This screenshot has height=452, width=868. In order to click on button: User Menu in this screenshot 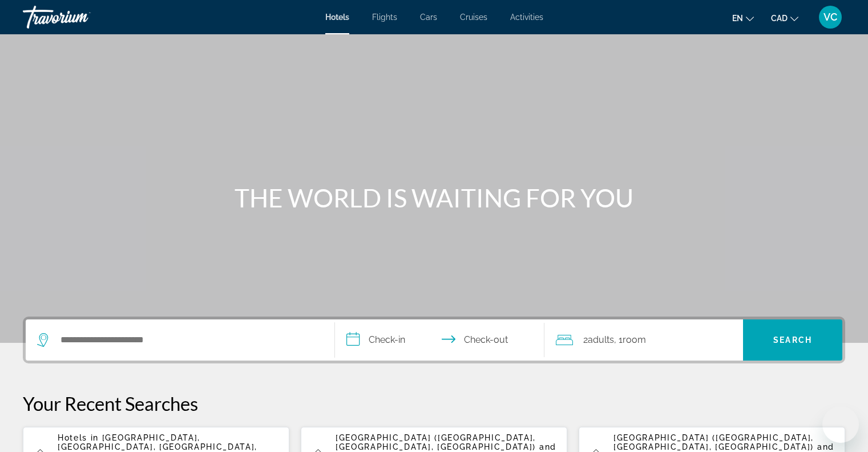, I will do `click(831, 17)`.